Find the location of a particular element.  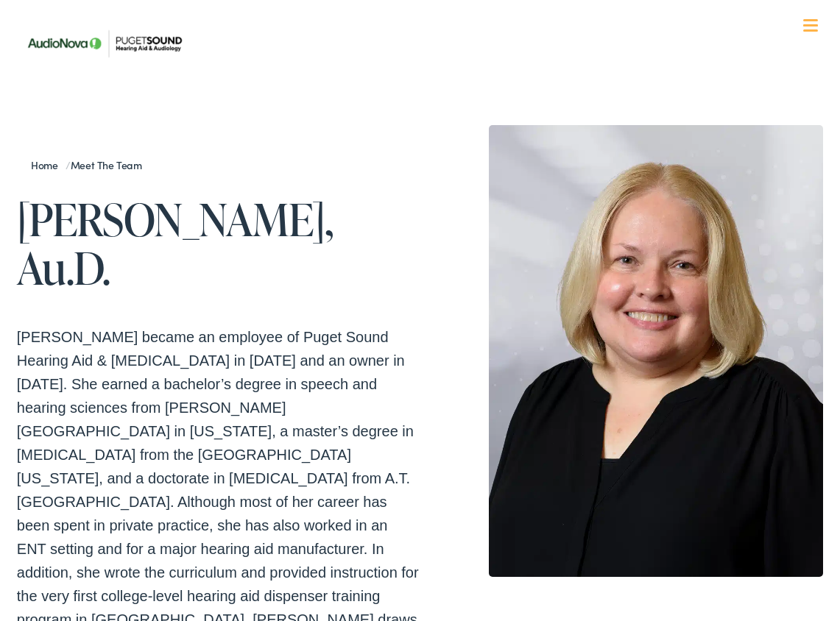

a: Meet the Team is located at coordinates (109, 165).